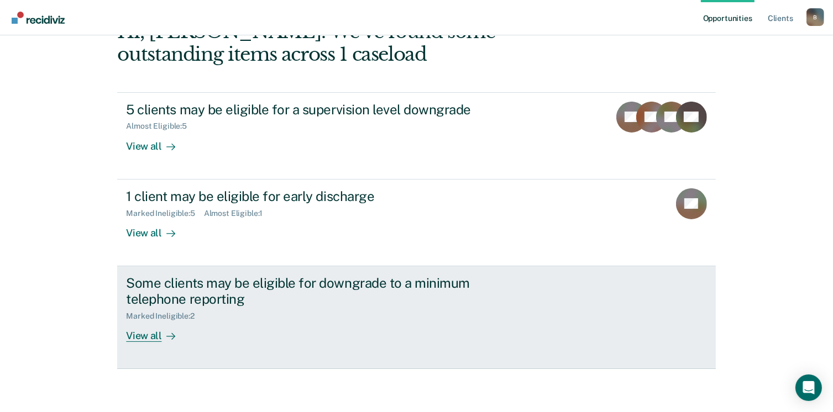 The height and width of the screenshot is (412, 833). Describe the element at coordinates (808, 388) in the screenshot. I see `div: Open Intercom Messenger` at that location.